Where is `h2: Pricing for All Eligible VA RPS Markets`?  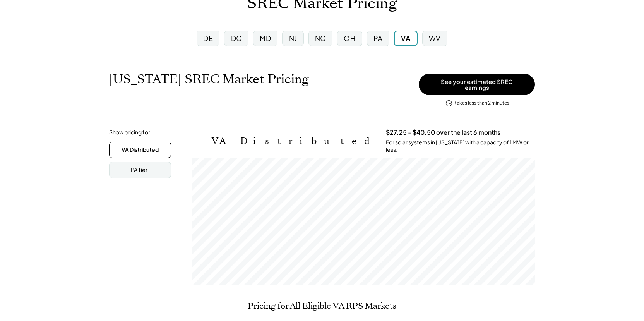 h2: Pricing for All Eligible VA RPS Markets is located at coordinates (322, 306).